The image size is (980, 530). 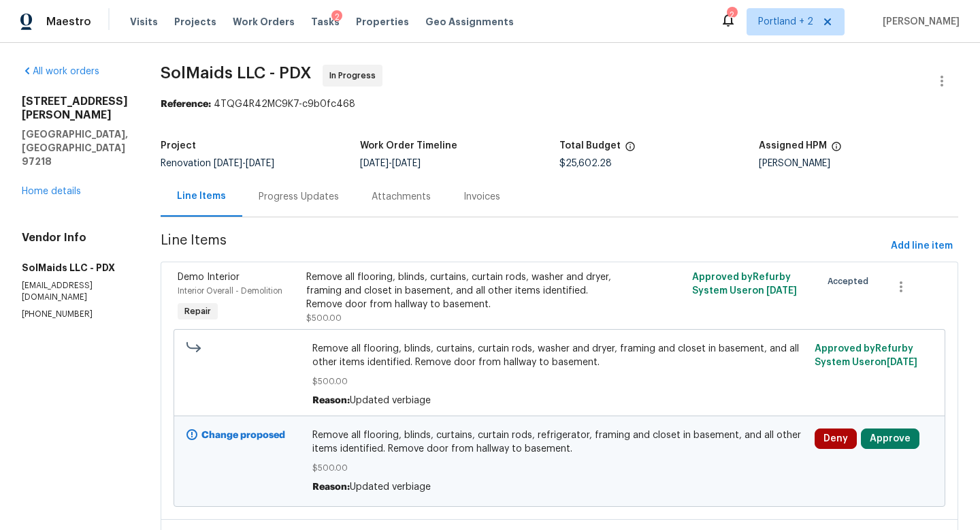 I want to click on span: Portland + 2, so click(x=786, y=22).